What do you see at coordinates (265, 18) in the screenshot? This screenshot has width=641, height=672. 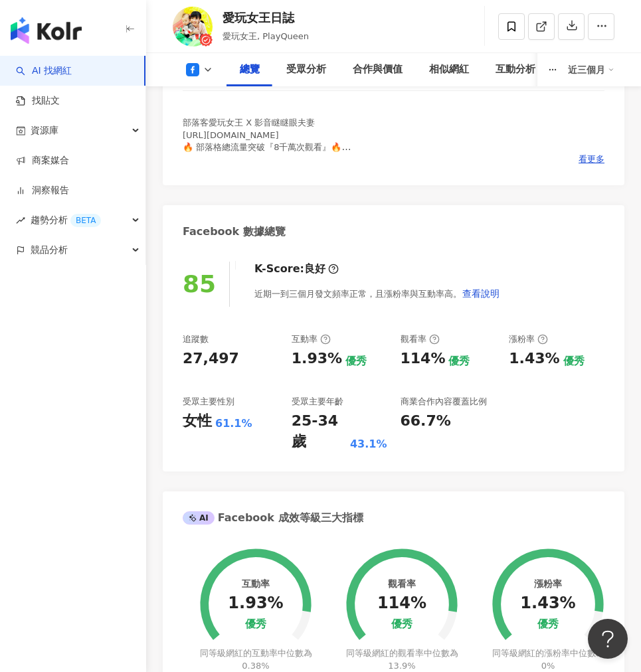 I see `div: 愛玩女王日誌` at bounding box center [265, 18].